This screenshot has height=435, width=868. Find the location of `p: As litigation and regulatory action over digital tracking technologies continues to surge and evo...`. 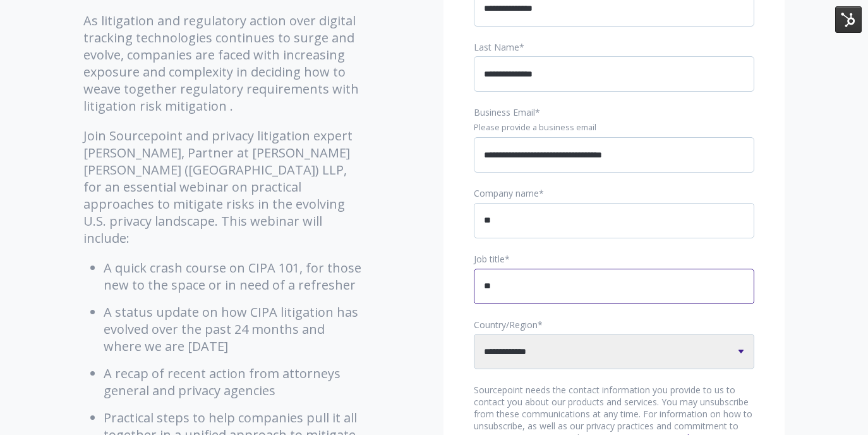

p: As litigation and regulatory action over digital tracking technologies continues to surge and evo... is located at coordinates (223, 63).